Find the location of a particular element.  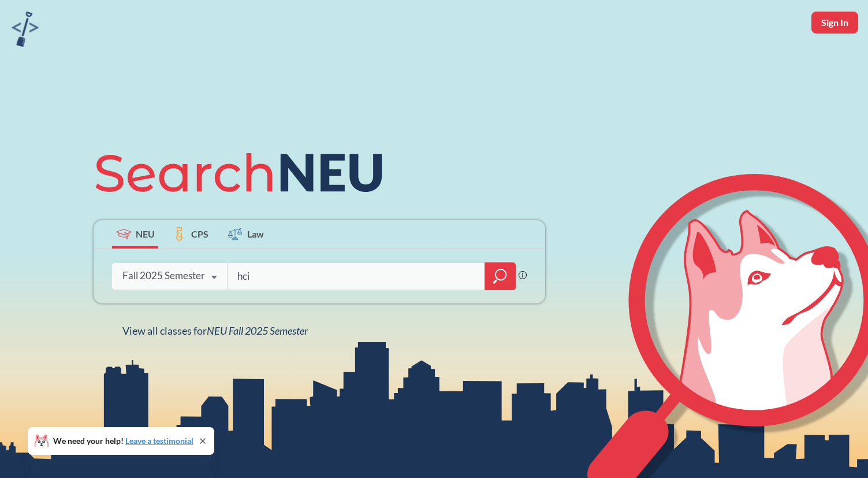

a: Leave a testimonial is located at coordinates (159, 441).